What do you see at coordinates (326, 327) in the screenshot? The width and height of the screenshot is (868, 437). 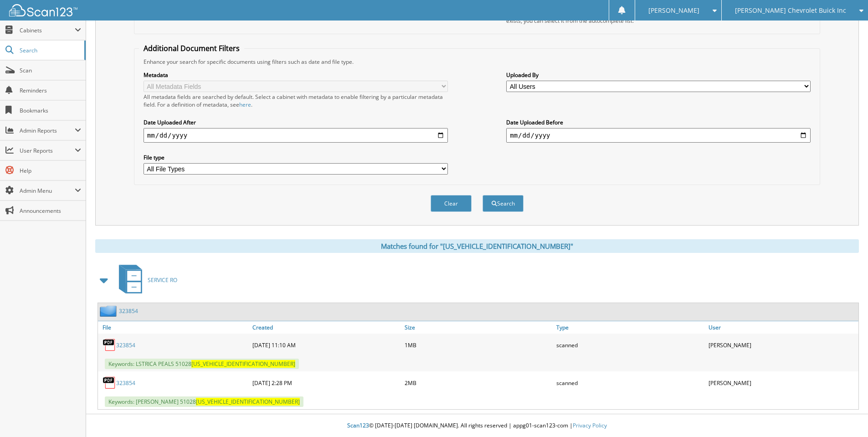 I see `a: Created` at bounding box center [326, 327].